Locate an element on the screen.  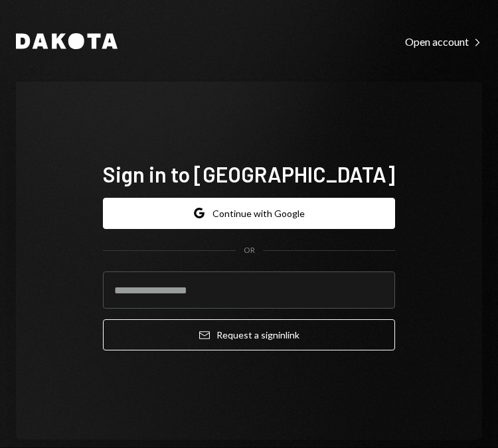
button: Continue with Google is located at coordinates (249, 213).